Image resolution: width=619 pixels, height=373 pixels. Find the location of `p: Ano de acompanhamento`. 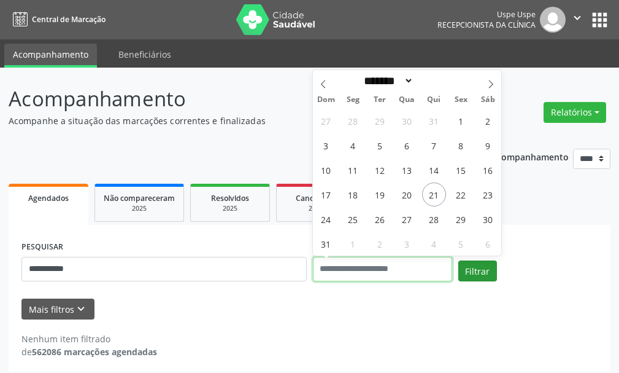

p: Ano de acompanhamento is located at coordinates (514, 156).